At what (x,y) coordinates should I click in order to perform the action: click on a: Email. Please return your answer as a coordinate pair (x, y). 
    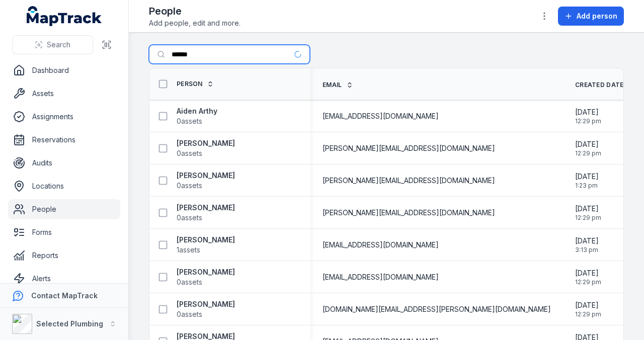
    Looking at the image, I should click on (338, 85).